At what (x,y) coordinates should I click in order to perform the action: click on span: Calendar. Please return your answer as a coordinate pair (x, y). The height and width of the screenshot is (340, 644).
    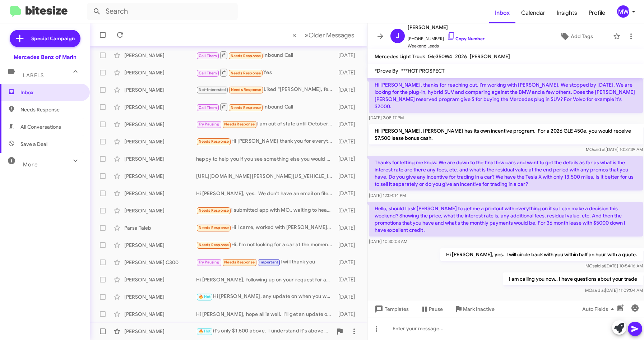
    Looking at the image, I should click on (533, 13).